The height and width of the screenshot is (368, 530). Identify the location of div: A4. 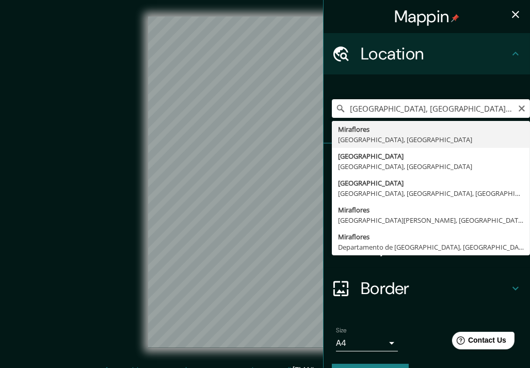
(367, 343).